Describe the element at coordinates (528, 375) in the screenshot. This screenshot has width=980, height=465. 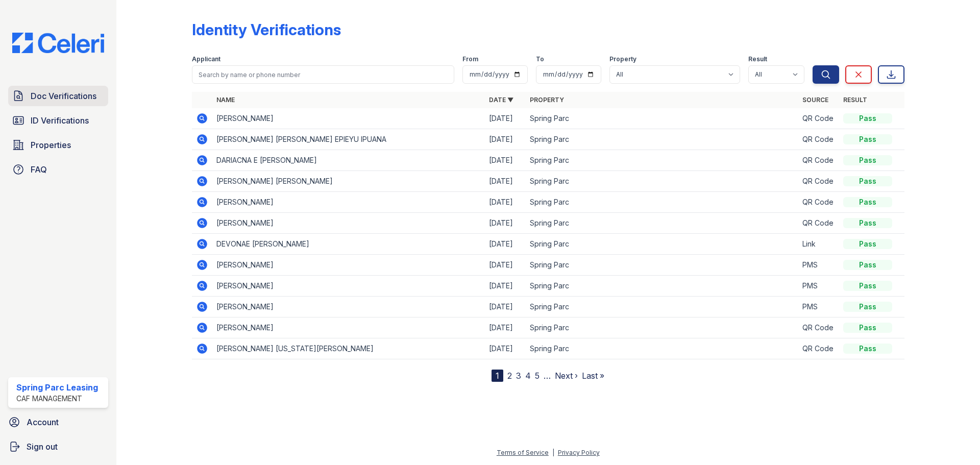
I see `a: 4` at that location.